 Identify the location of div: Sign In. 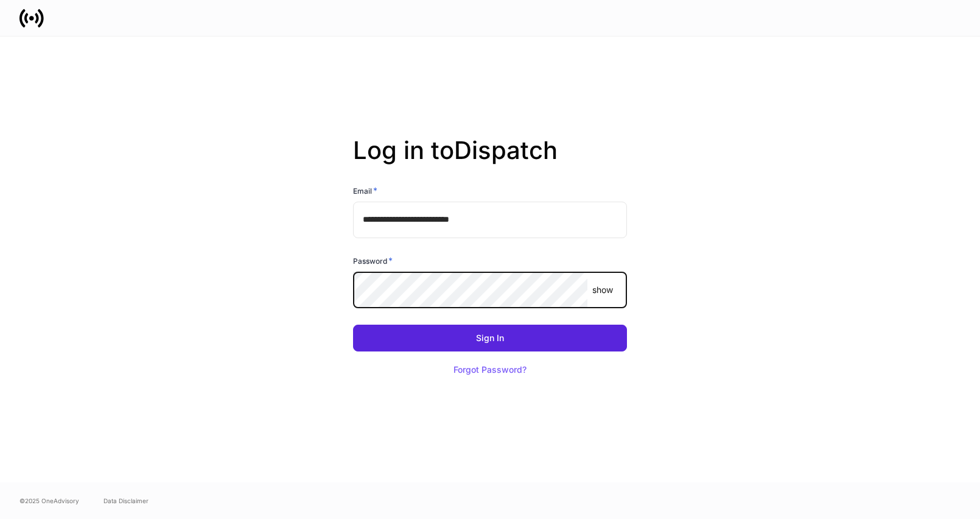
(490, 338).